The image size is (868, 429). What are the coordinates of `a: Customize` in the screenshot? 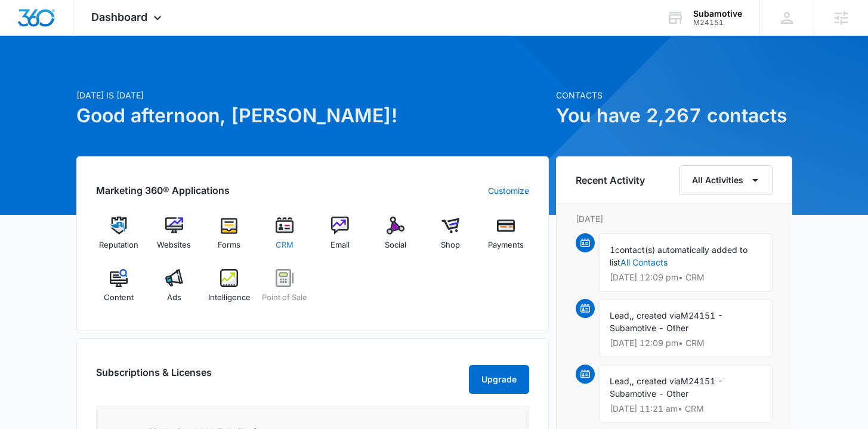 It's located at (508, 190).